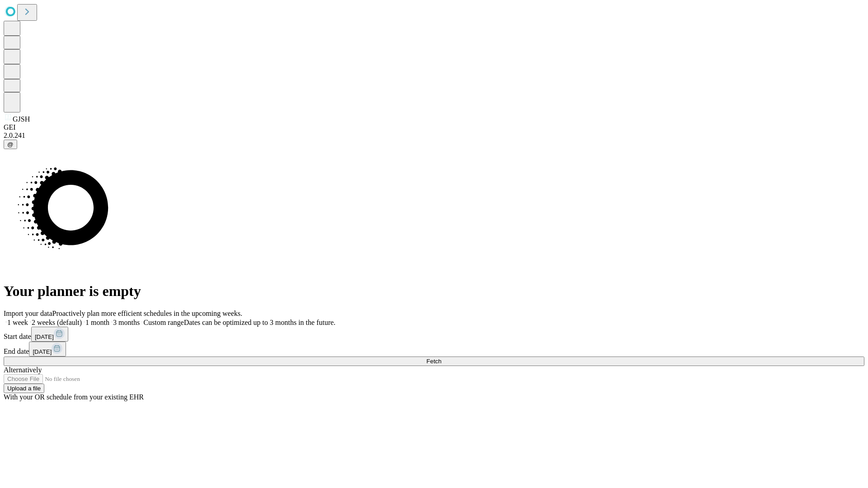  Describe the element at coordinates (28, 313) in the screenshot. I see `span: Import your data` at that location.